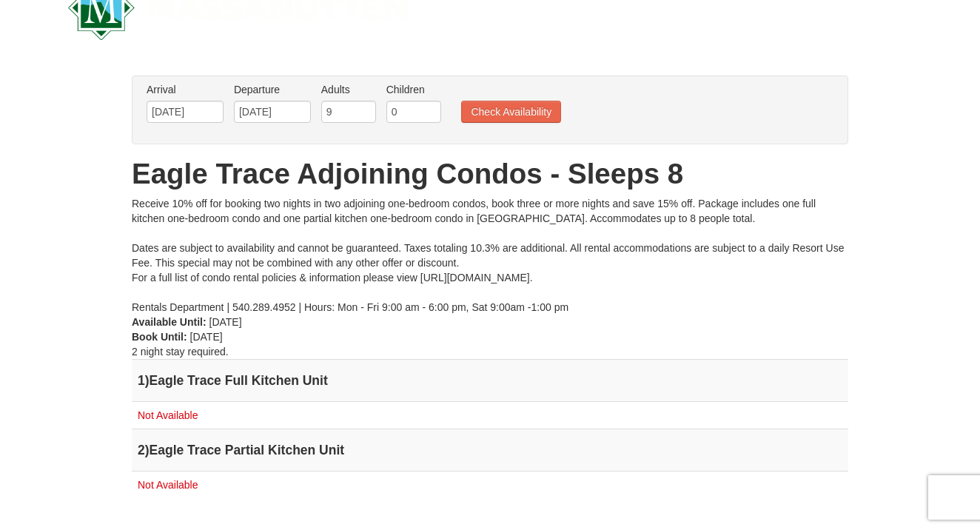 This screenshot has height=530, width=980. What do you see at coordinates (169, 322) in the screenshot?
I see `strong: Available Until:` at bounding box center [169, 322].